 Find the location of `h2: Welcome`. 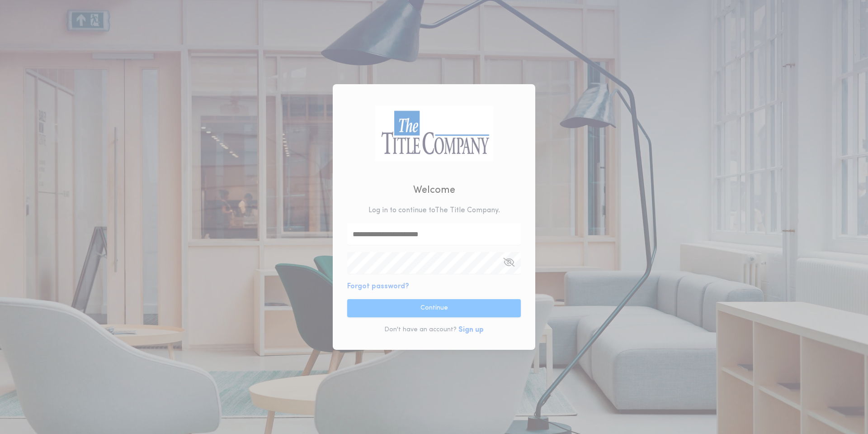

h2: Welcome is located at coordinates (434, 190).